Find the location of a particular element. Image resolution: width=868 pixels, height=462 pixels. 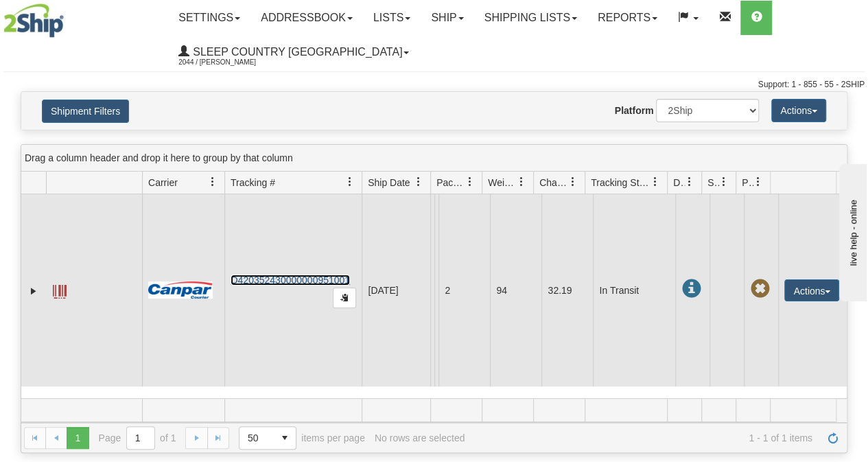

td: 94 is located at coordinates (515, 290).